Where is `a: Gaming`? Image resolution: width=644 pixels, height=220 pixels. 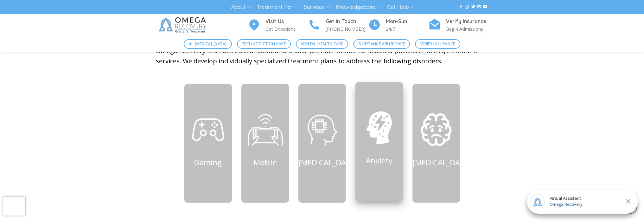
a: Gaming is located at coordinates (208, 162).